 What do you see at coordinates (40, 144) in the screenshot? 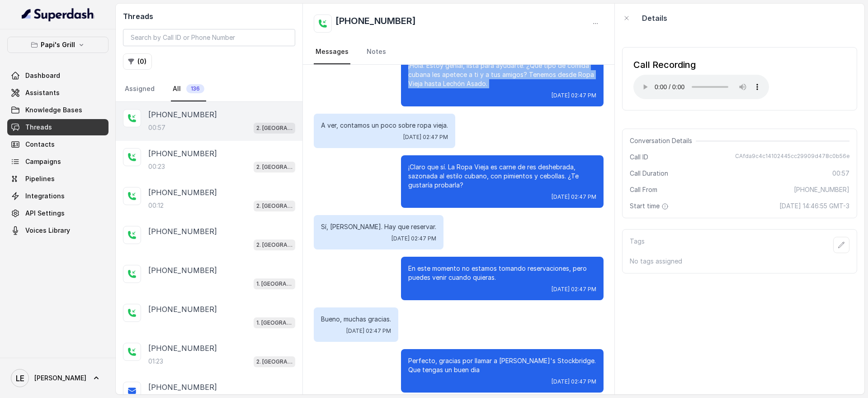
I see `span: Contacts` at bounding box center [40, 144].